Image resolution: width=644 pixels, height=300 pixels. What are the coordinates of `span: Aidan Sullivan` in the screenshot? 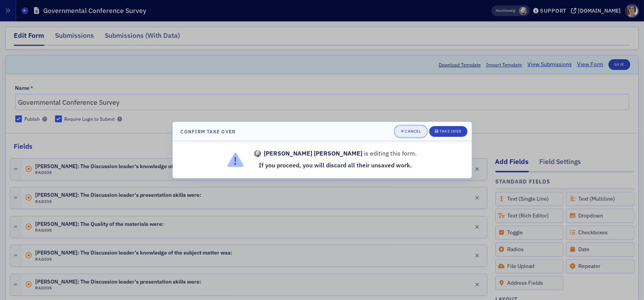 It's located at (258, 154).